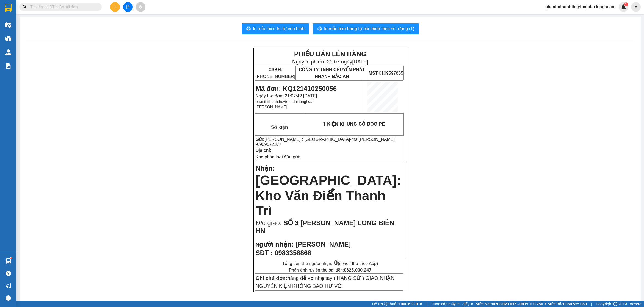  I want to click on span: 0983358868, so click(292, 252).